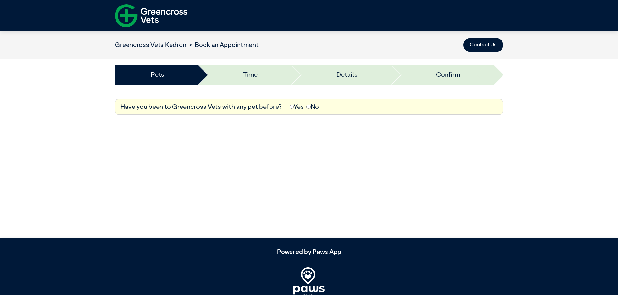  I want to click on a: Pets, so click(158, 75).